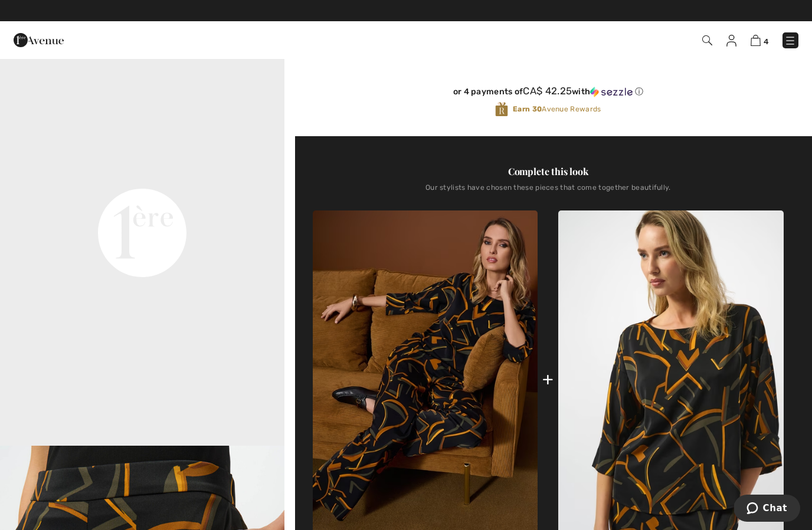 Image resolution: width=812 pixels, height=530 pixels. Describe the element at coordinates (549, 192) in the screenshot. I see `div: Our stylists have chosen these pieces that come together beautifully.` at that location.